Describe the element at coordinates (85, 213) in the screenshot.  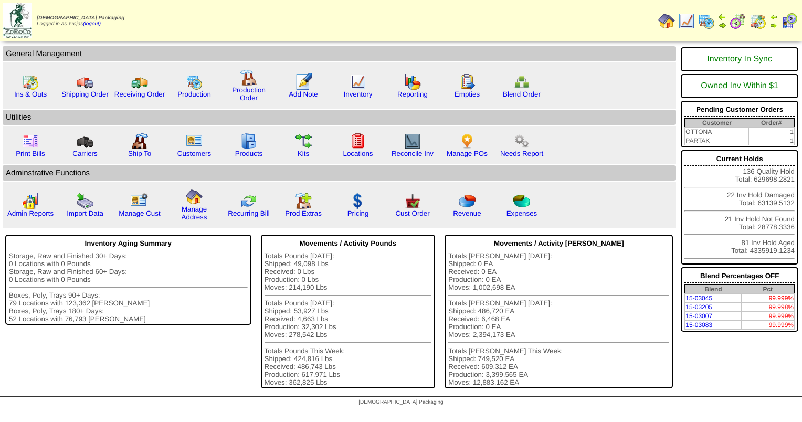
I see `a: Import Data` at that location.